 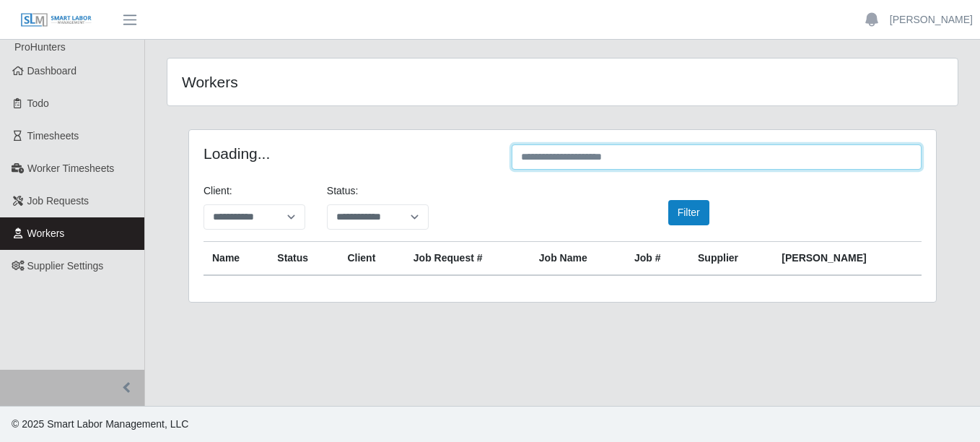 I want to click on th: Job #, so click(x=658, y=259).